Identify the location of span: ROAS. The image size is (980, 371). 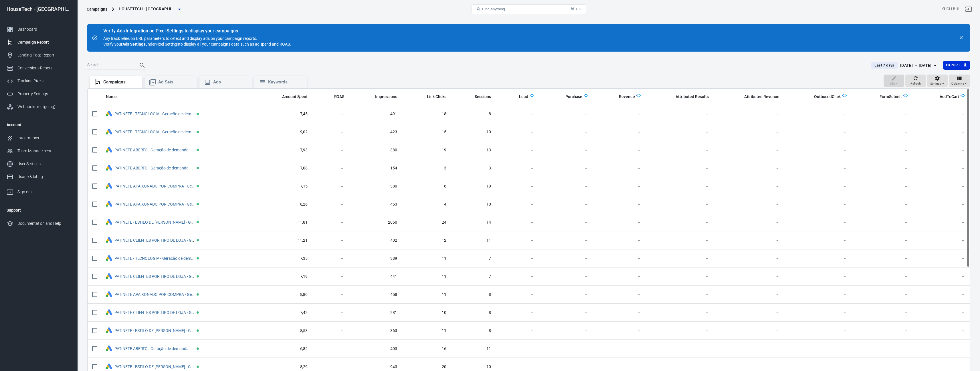
(340, 97).